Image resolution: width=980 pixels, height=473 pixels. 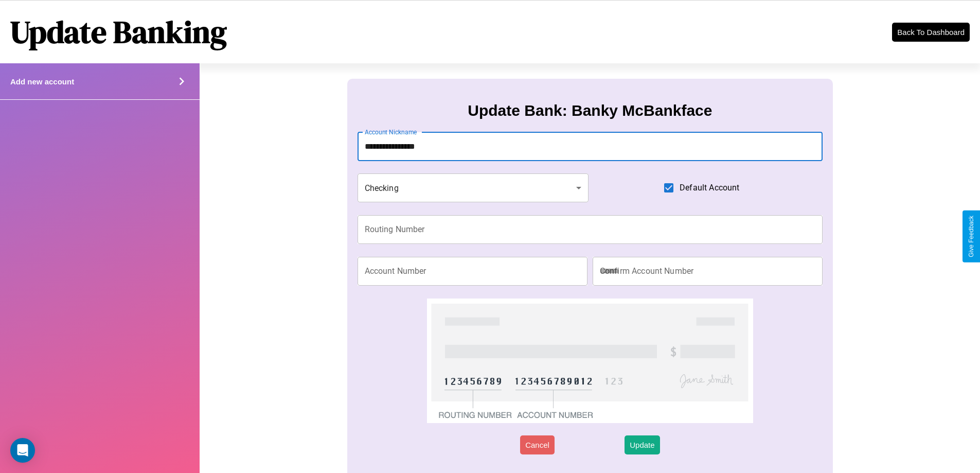 I want to click on div: Open Intercom Messenger, so click(x=23, y=450).